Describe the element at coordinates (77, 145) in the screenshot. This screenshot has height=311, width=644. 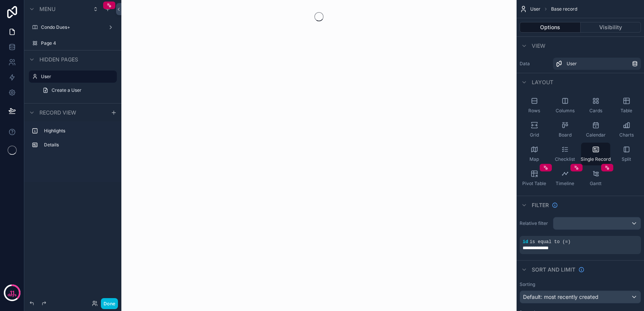
I see `label: Details` at that location.